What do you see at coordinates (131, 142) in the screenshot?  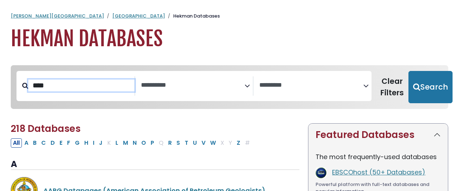 I see `div: Alpha-list to filter by first letter of database name` at bounding box center [131, 142].